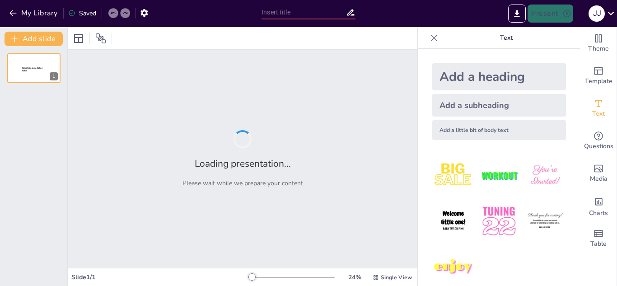 Image resolution: width=617 pixels, height=286 pixels. What do you see at coordinates (82, 13) in the screenshot?
I see `div: Saved` at bounding box center [82, 13].